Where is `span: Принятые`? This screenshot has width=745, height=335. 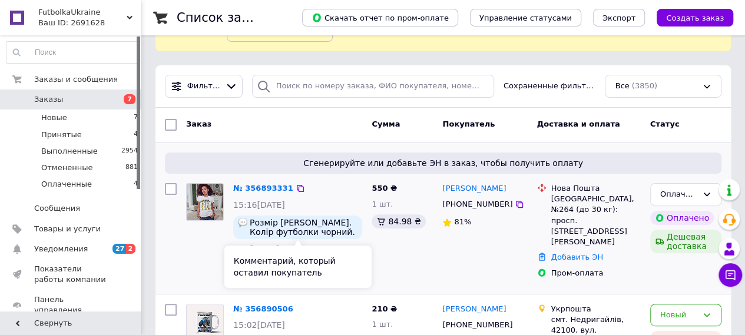 span: Принятые is located at coordinates (61, 135).